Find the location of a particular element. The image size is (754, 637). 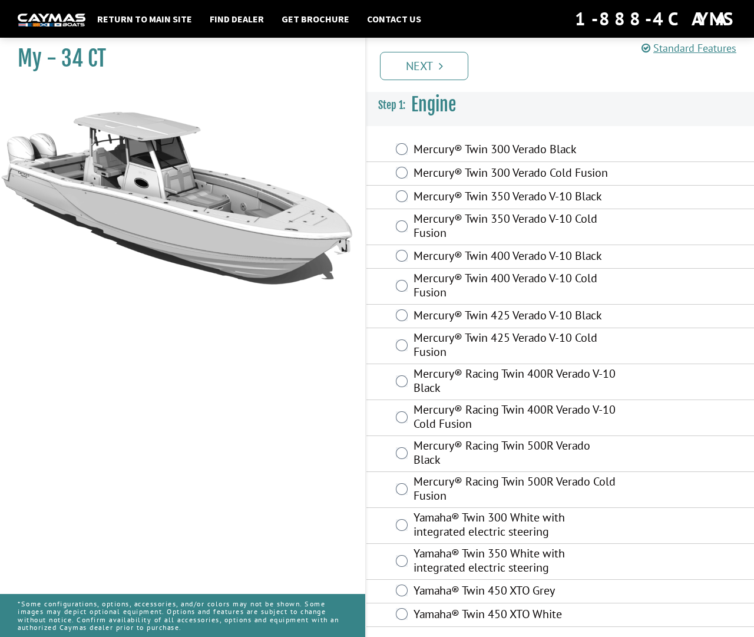

a: Standard Features is located at coordinates (689, 48).